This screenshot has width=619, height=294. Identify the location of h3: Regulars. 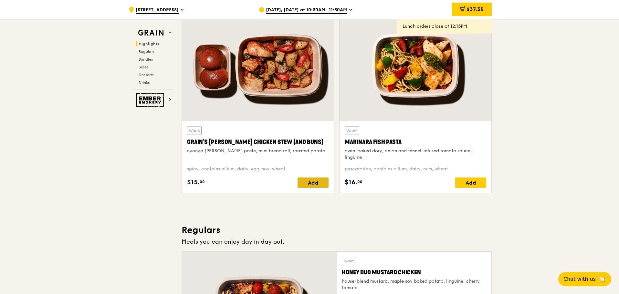
(336, 230).